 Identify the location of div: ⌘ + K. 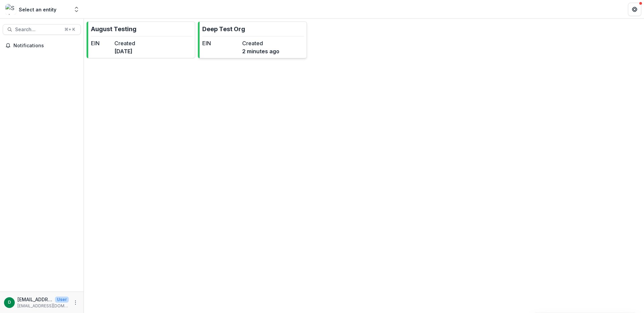
(70, 29).